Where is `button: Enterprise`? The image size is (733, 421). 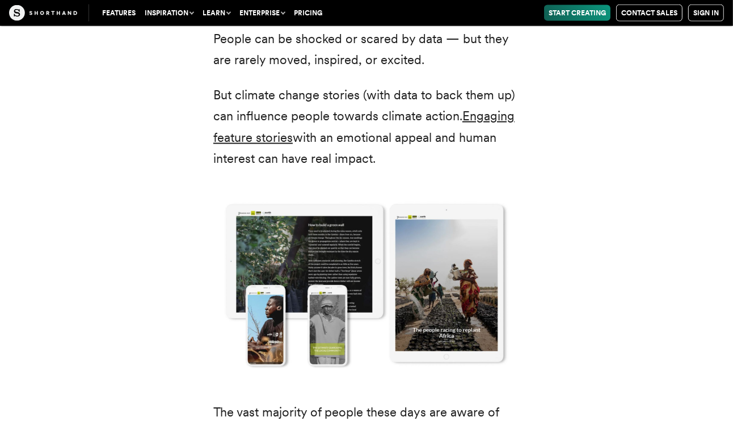
button: Enterprise is located at coordinates (262, 13).